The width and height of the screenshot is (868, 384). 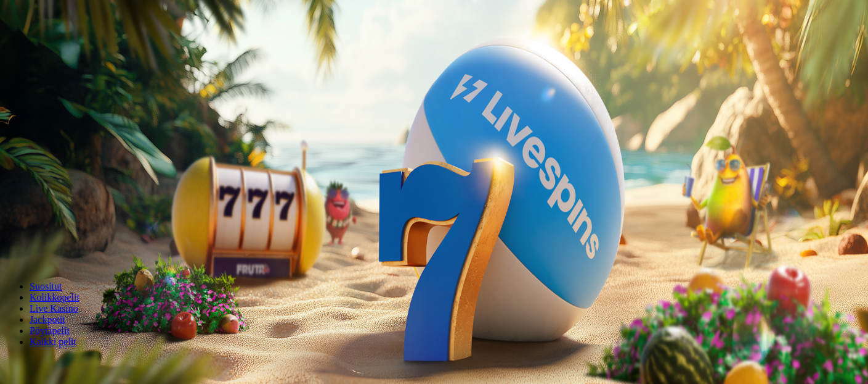 I want to click on nav: Lobby, so click(x=434, y=303).